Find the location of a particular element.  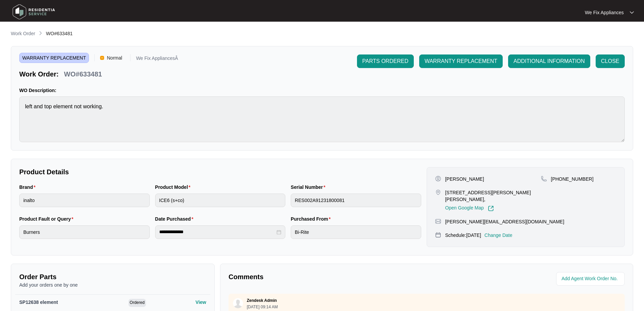

label: Product Model is located at coordinates (174, 187).